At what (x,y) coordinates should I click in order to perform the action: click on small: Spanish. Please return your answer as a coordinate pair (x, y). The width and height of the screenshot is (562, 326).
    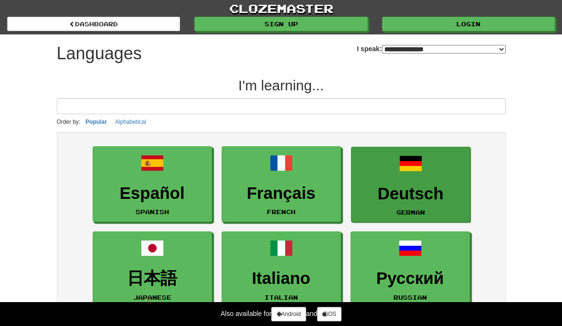
    Looking at the image, I should click on (152, 212).